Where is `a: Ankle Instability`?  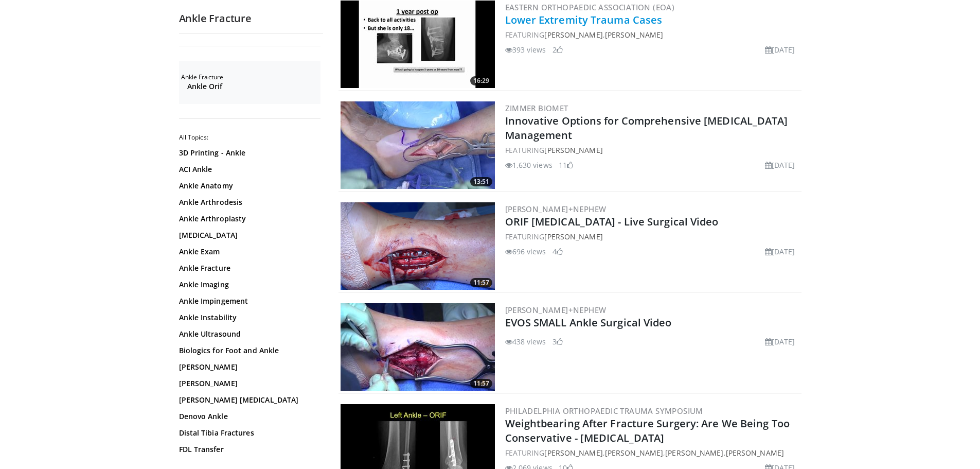 a: Ankle Instability is located at coordinates (249, 317).